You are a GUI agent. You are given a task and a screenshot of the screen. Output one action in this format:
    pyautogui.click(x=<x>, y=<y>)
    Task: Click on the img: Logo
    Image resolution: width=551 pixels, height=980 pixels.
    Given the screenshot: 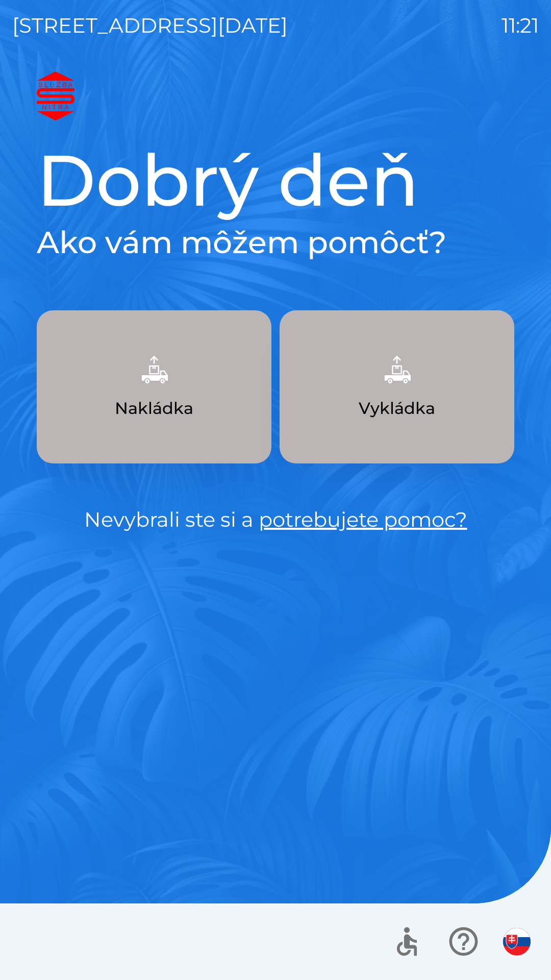 What is the action you would take?
    pyautogui.click(x=276, y=96)
    